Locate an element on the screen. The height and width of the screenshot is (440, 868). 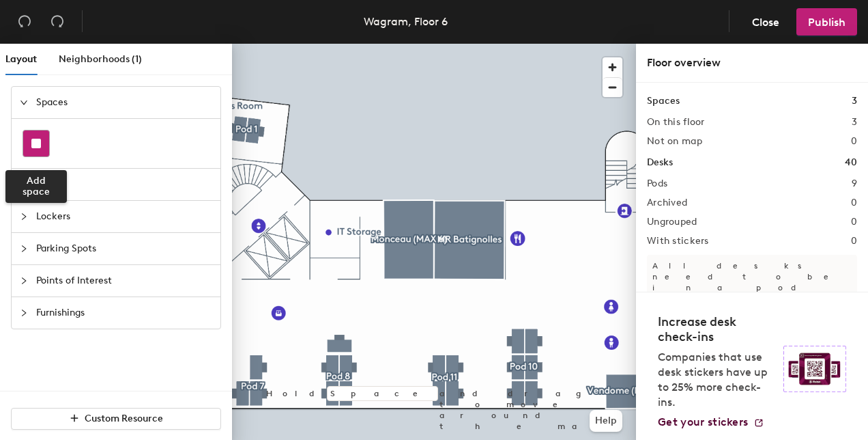
button: Help is located at coordinates (606, 421).